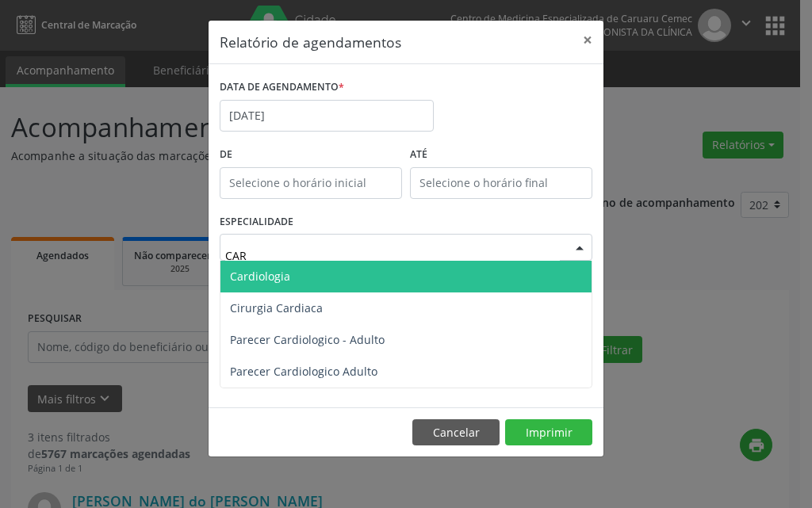 This screenshot has width=812, height=508. What do you see at coordinates (501, 183) in the screenshot?
I see `input: Selecione o horário final` at bounding box center [501, 183].